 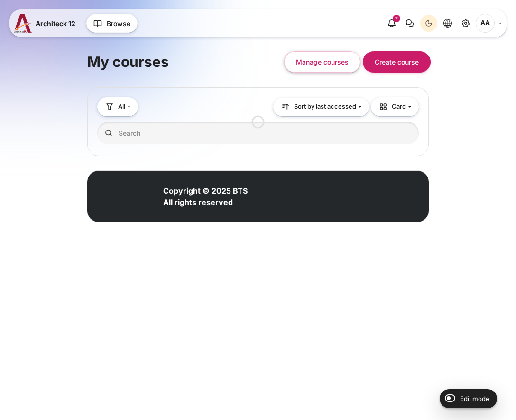 What do you see at coordinates (47, 23) in the screenshot?
I see `a: A12 A12 Architeck 12` at bounding box center [47, 23].